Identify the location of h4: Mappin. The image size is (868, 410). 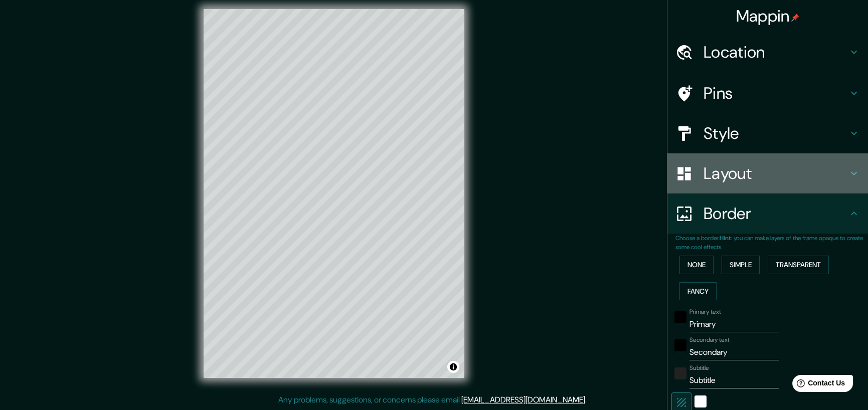
(768, 16).